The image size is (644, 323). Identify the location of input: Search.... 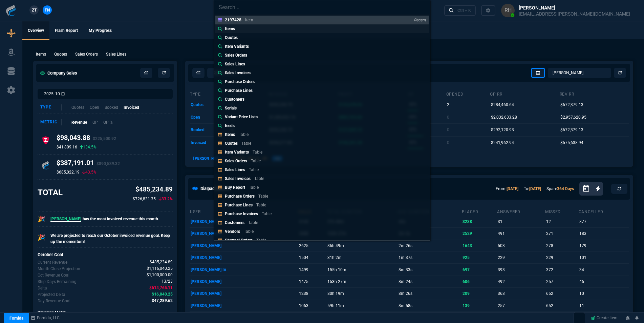
(322, 7).